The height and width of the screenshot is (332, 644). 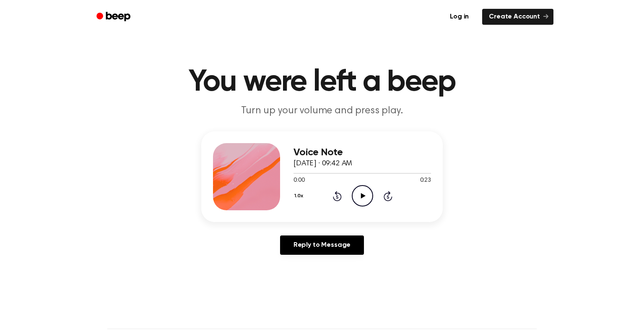 I want to click on a: Beep, so click(x=114, y=17).